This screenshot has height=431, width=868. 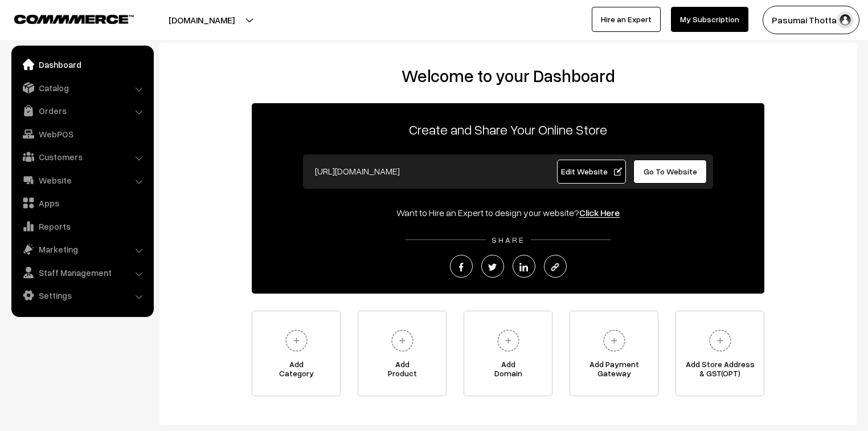 I want to click on a: Dashboard, so click(x=82, y=64).